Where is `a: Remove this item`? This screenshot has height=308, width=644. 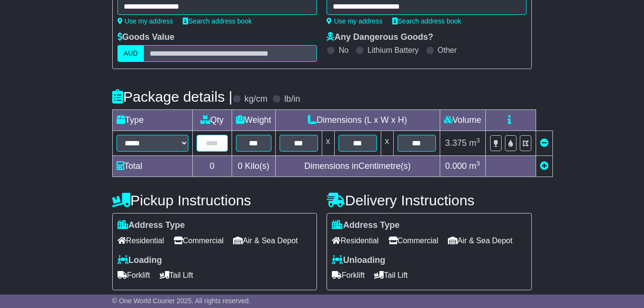 a: Remove this item is located at coordinates (544, 143).